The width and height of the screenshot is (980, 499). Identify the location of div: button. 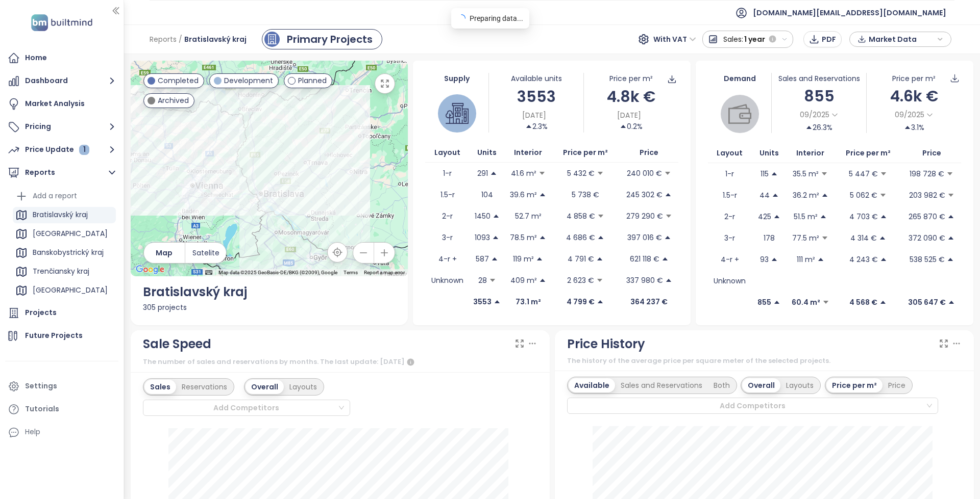
(900, 40).